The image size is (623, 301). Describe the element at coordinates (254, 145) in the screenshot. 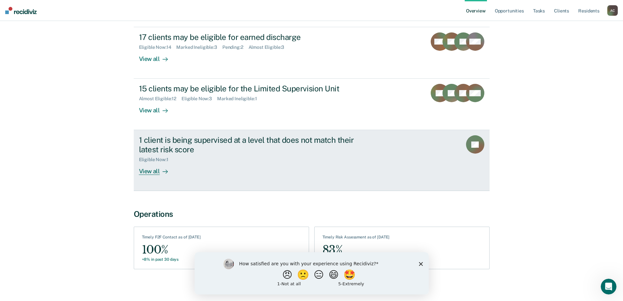

I see `div: 1 client is being supervised at a level that does not match their latest risk score` at that location.